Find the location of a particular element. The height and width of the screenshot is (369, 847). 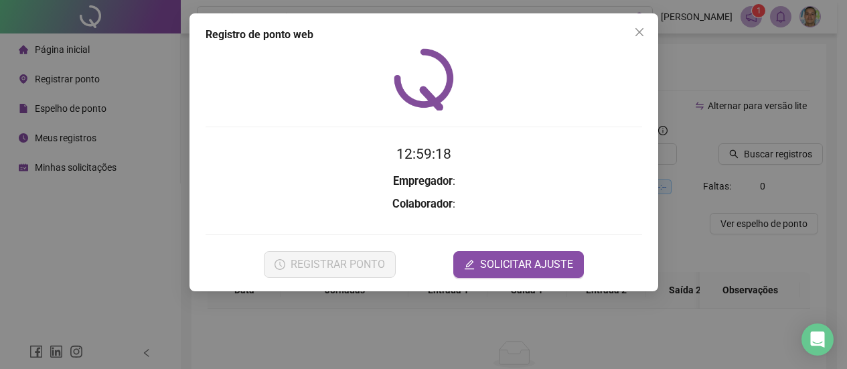

time: 12:59:18 is located at coordinates (424, 154).